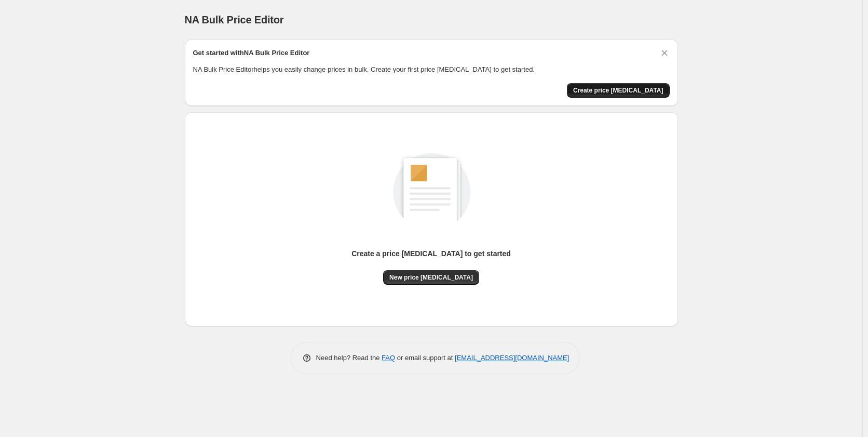 Image resolution: width=868 pixels, height=437 pixels. What do you see at coordinates (349, 358) in the screenshot?
I see `span: Need help? Read the` at bounding box center [349, 358].